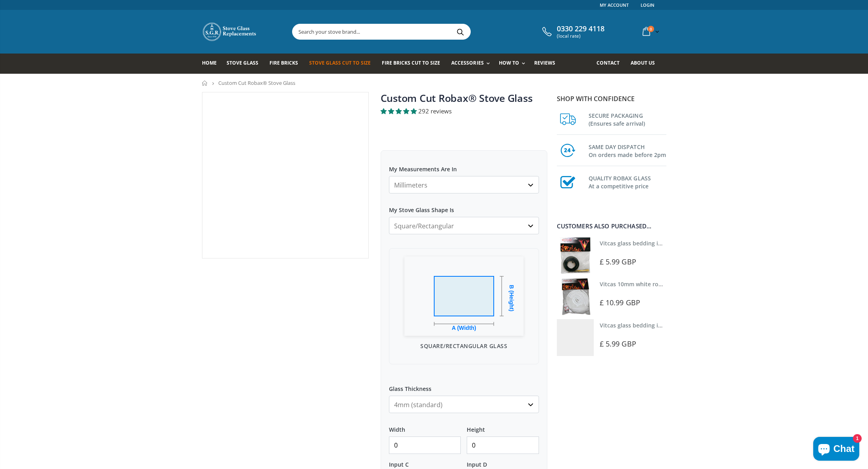  What do you see at coordinates (548, 63) in the screenshot?
I see `a: Reviews` at bounding box center [548, 63].